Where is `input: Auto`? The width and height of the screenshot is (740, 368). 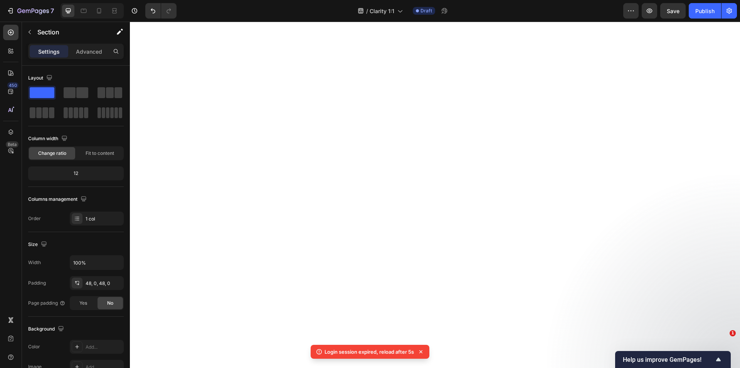
input: Auto is located at coordinates (97, 262).